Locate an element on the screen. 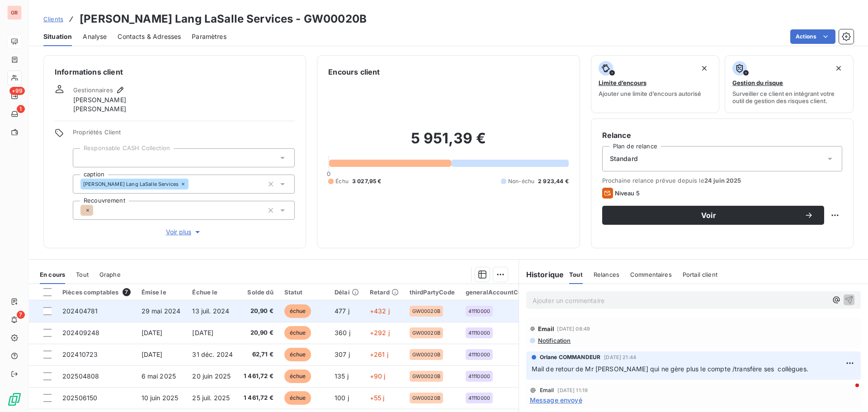 Image resolution: width=868 pixels, height=412 pixels. button: Actions is located at coordinates (813, 37).